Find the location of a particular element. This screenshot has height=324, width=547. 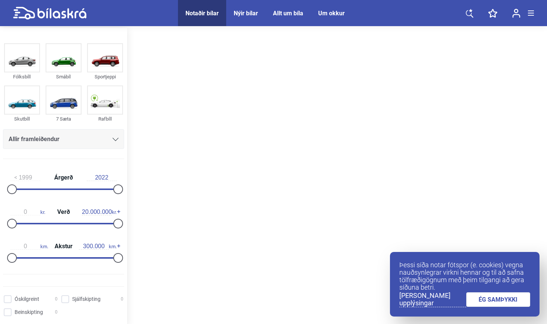

span: Verð is located at coordinates (64, 212).